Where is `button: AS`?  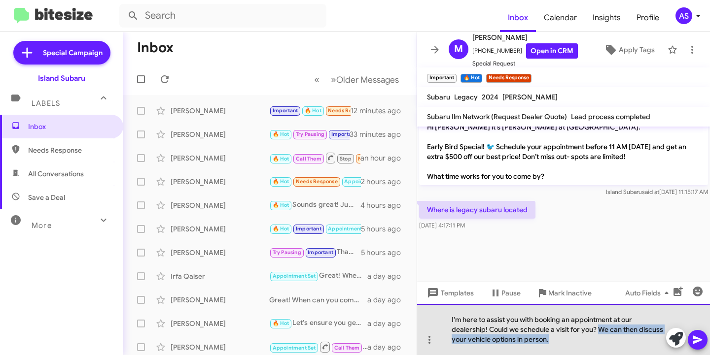
button: AS is located at coordinates (682, 16).